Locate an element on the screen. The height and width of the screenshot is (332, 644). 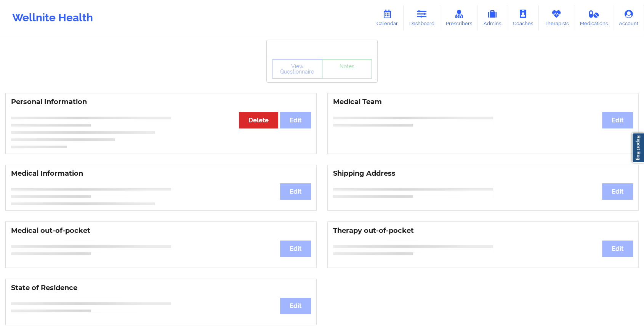
a: Account is located at coordinates (629, 18).